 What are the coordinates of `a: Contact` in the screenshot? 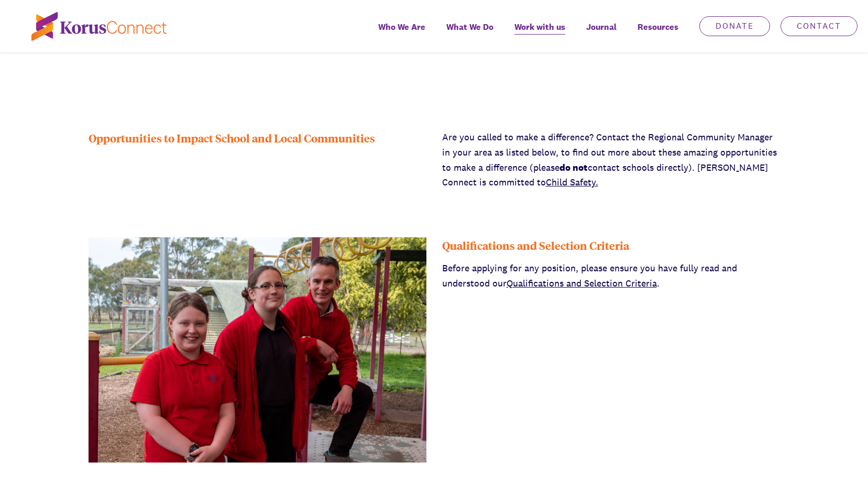 It's located at (819, 26).